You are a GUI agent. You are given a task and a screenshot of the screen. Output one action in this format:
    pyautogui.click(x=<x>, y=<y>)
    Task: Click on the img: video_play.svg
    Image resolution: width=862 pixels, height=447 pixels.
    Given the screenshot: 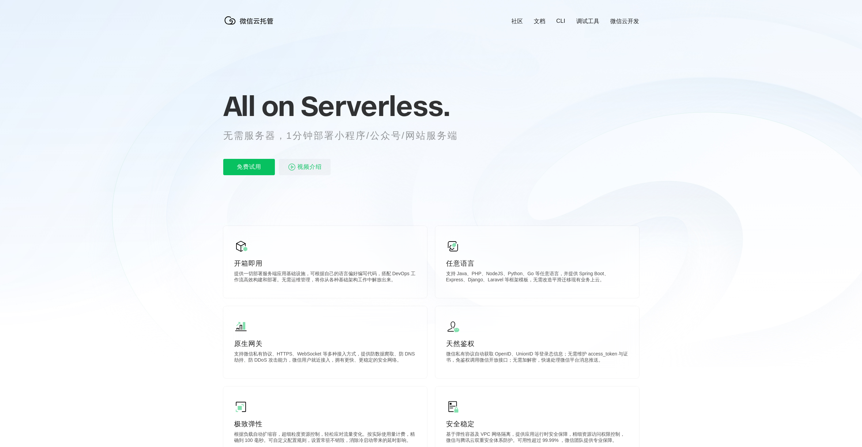 What is the action you would take?
    pyautogui.click(x=292, y=167)
    